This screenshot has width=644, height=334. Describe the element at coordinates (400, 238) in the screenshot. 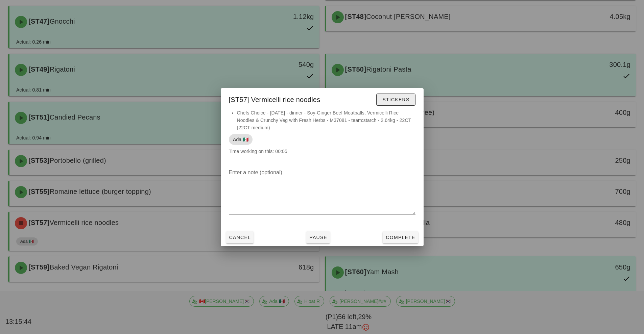

I see `span: Complete` at that location.